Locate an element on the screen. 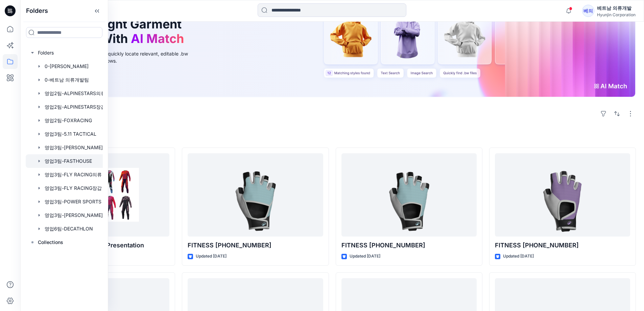 The width and height of the screenshot is (644, 311). h4: Styles is located at coordinates (332, 136).